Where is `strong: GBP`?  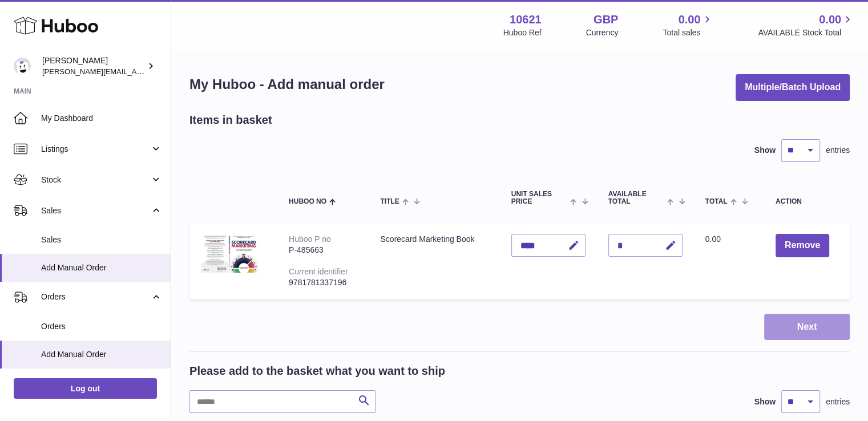
strong: GBP is located at coordinates (605, 19).